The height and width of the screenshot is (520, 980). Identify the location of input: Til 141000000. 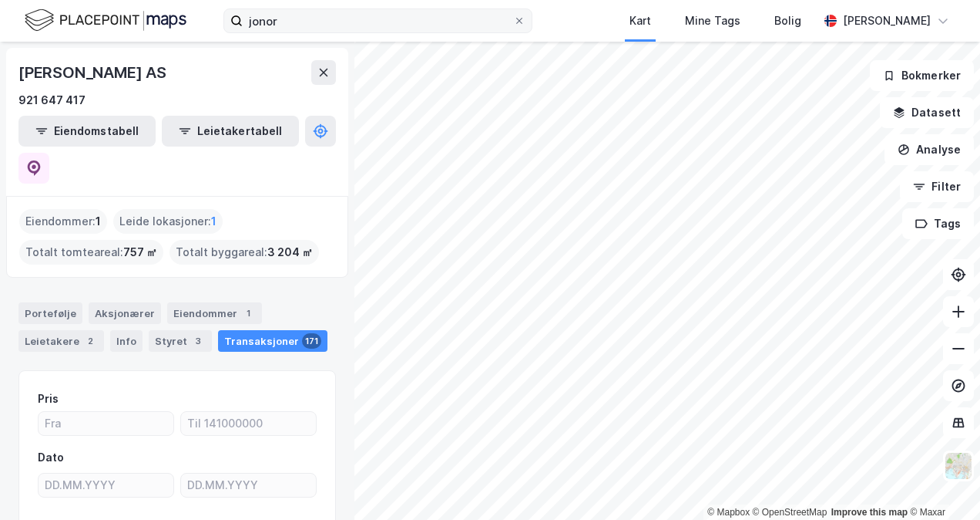
(248, 423).